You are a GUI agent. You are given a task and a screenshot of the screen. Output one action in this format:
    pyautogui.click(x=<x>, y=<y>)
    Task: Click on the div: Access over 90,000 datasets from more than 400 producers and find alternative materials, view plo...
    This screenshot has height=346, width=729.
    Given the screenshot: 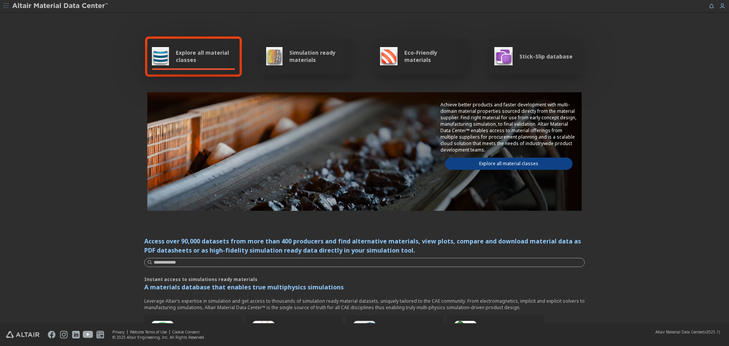 What is the action you would take?
    pyautogui.click(x=364, y=246)
    